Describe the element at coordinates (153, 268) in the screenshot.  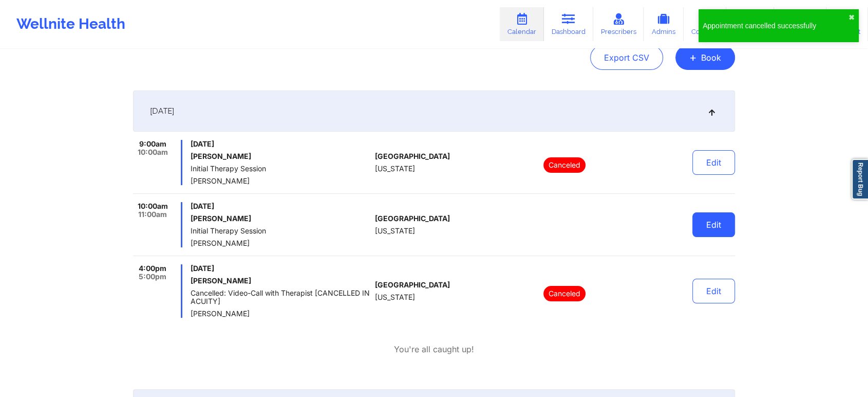
I see `span: 4:00pm` at that location.